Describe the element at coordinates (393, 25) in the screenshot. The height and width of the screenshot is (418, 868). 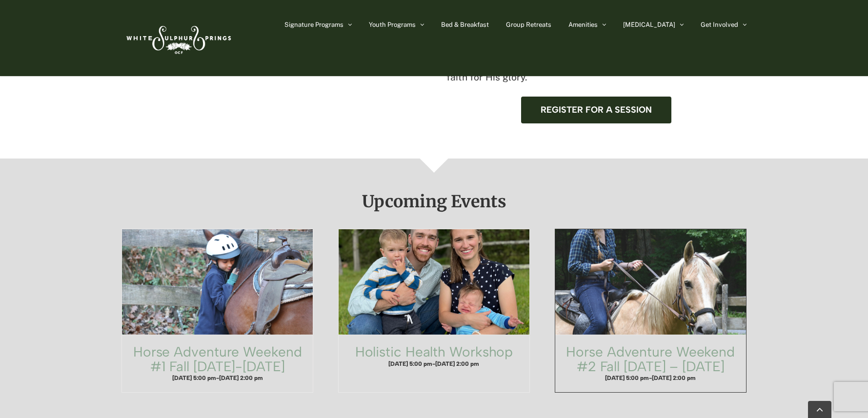
I see `span: Youth Programs` at that location.